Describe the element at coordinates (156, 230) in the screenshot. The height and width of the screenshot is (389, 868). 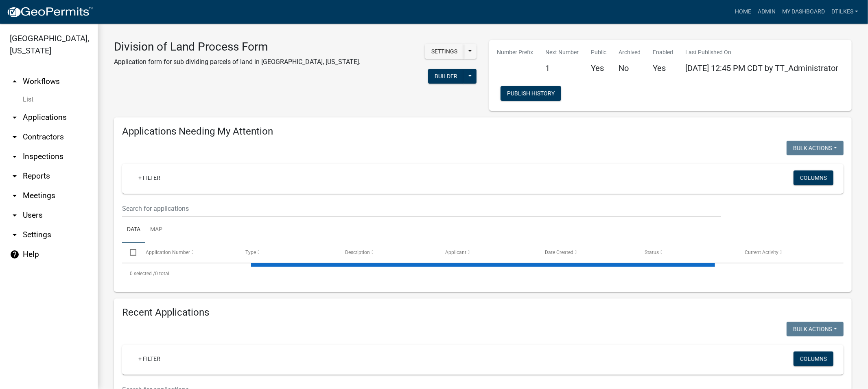
I see `a: Map` at that location.